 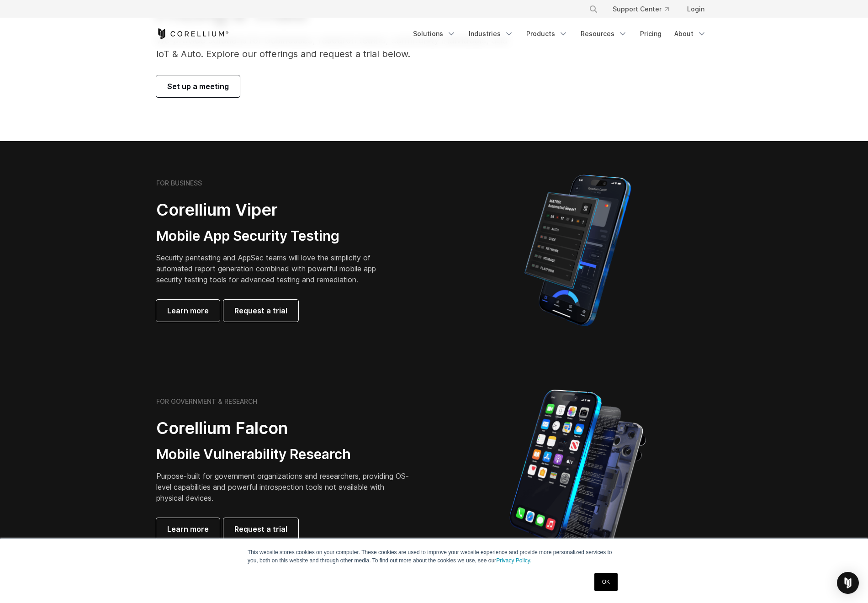 I want to click on p: Security pentesting and AppSec teams will love the simplicity of automated report generation comb..., so click(x=273, y=268).